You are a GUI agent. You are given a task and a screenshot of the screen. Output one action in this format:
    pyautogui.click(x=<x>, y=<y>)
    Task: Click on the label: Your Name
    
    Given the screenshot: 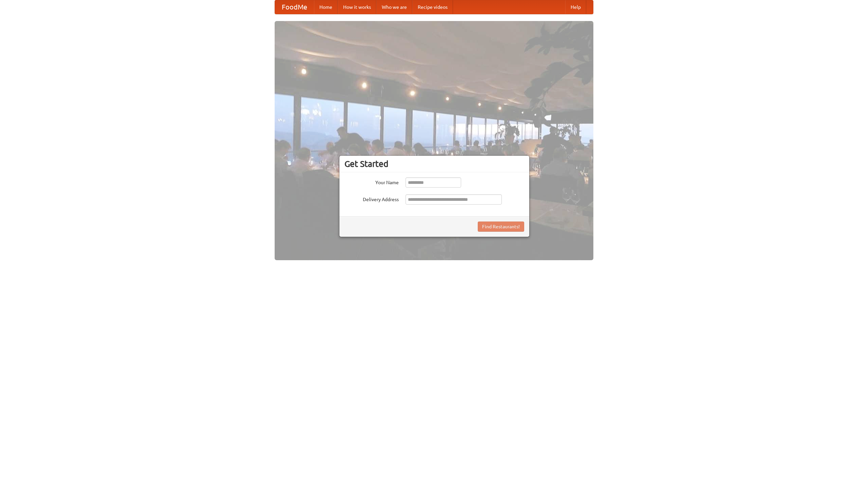 What is the action you would take?
    pyautogui.click(x=372, y=181)
    